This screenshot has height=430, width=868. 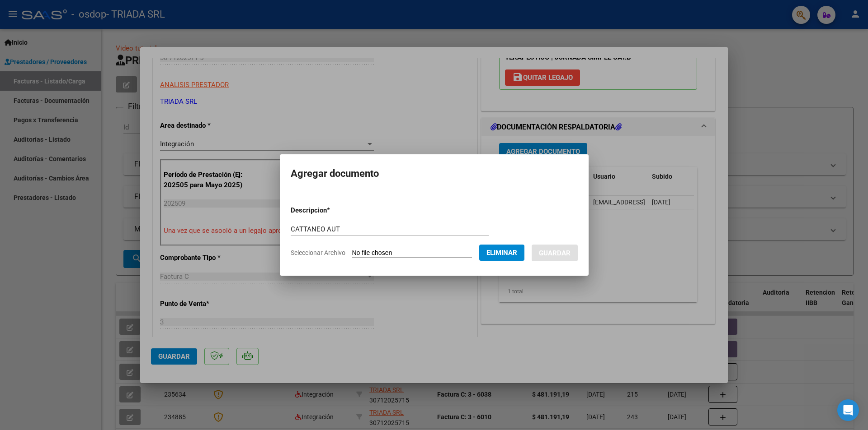 What do you see at coordinates (318, 253) in the screenshot?
I see `span: Seleccionar Archivo` at bounding box center [318, 253].